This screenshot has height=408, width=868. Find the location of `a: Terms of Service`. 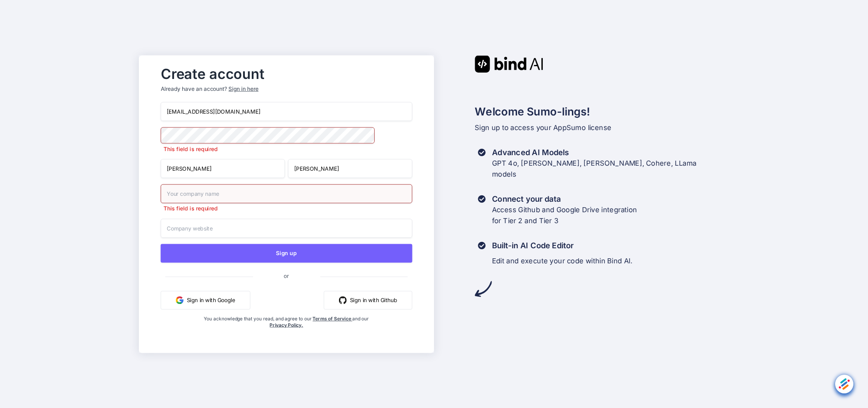

a: Terms of Service is located at coordinates (332, 318).